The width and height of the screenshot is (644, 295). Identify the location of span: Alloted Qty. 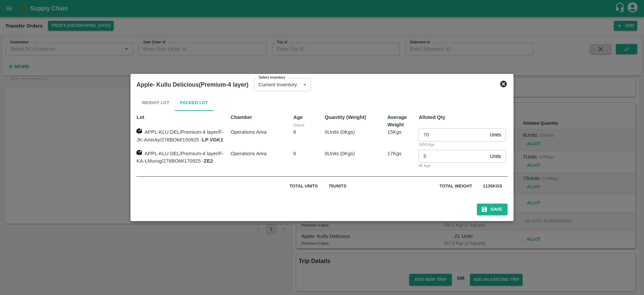
(431, 117).